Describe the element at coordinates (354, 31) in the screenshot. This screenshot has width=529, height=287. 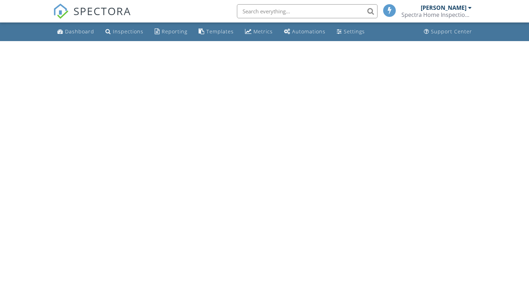
I see `div: Settings` at that location.